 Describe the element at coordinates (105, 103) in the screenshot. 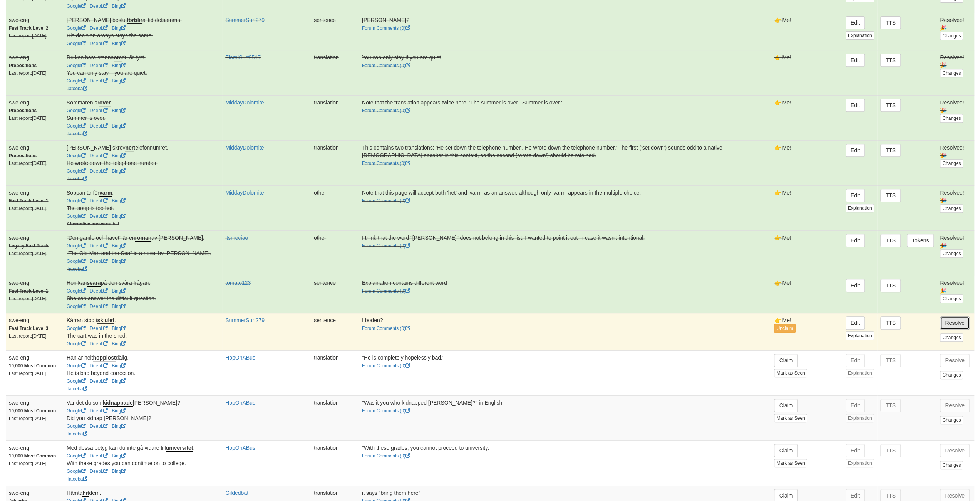

I see `u: över` at that location.